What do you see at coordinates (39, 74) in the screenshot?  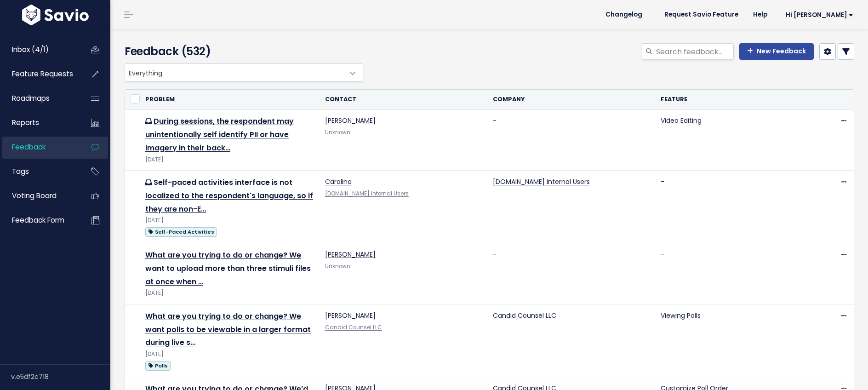 I see `a: Feature Requests` at bounding box center [39, 74].